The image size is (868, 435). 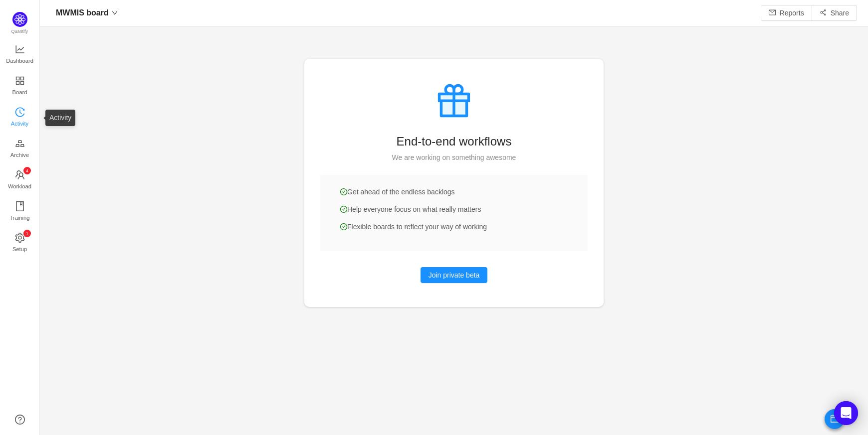 What do you see at coordinates (26, 171) in the screenshot?
I see `p: 4` at bounding box center [26, 171].